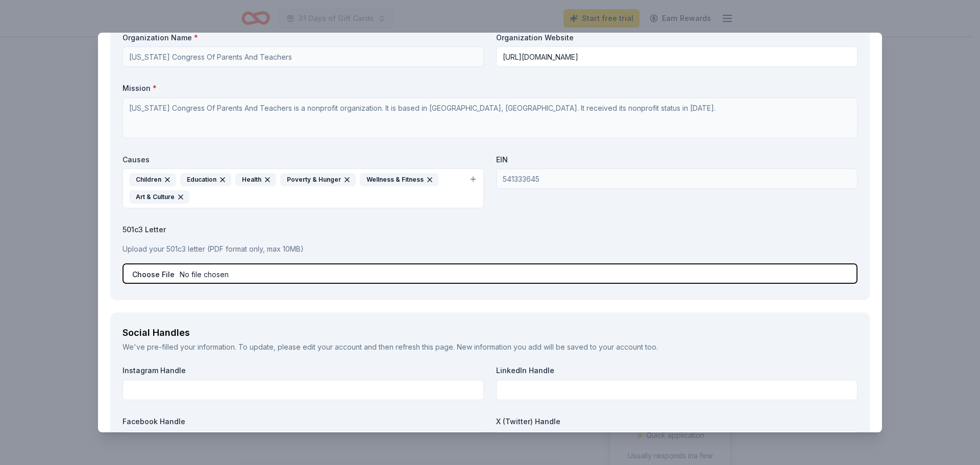 The height and width of the screenshot is (465, 980). I want to click on a: edit your account, so click(333, 347).